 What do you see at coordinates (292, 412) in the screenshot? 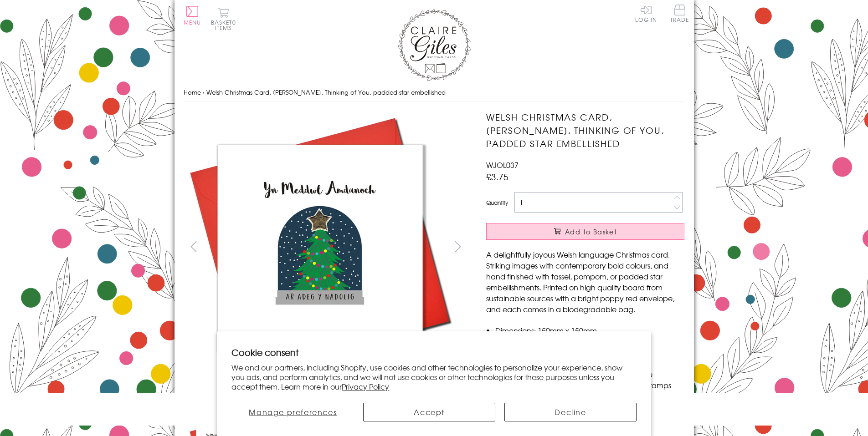
I see `button: Manage preferences` at bounding box center [292, 412].